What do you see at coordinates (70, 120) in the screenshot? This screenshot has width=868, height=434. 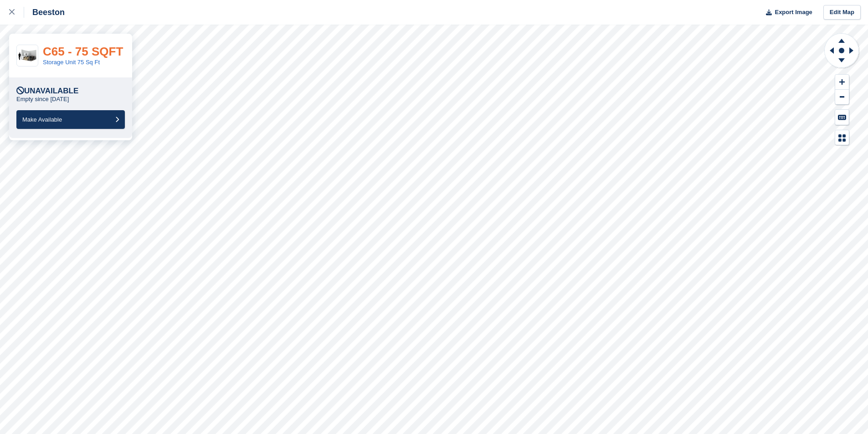 I see `button: Make Available` at bounding box center [70, 120].